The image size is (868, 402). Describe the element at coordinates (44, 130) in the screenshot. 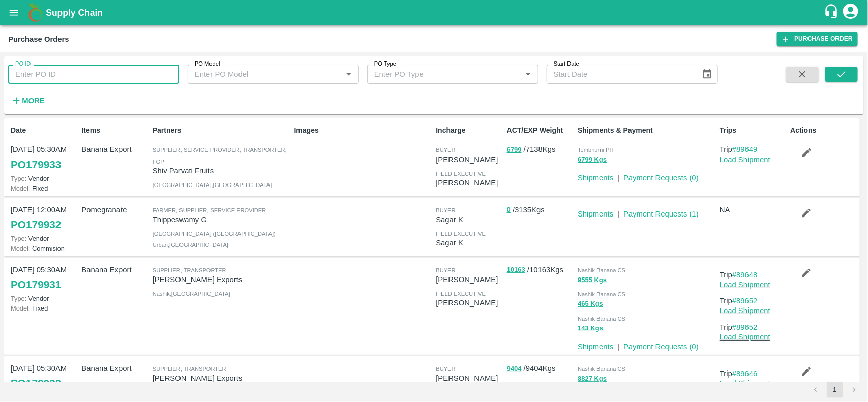

I see `p: Date` at that location.